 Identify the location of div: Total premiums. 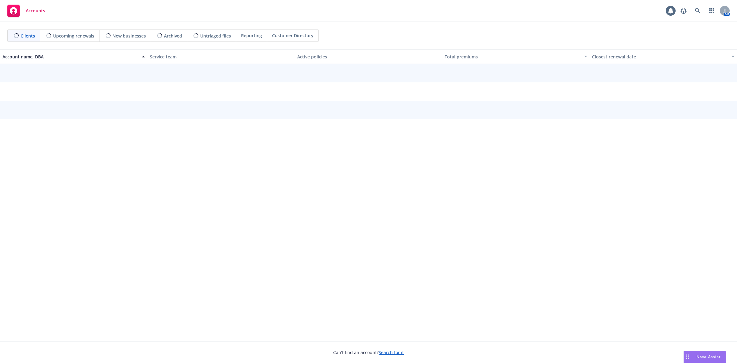
(513, 57).